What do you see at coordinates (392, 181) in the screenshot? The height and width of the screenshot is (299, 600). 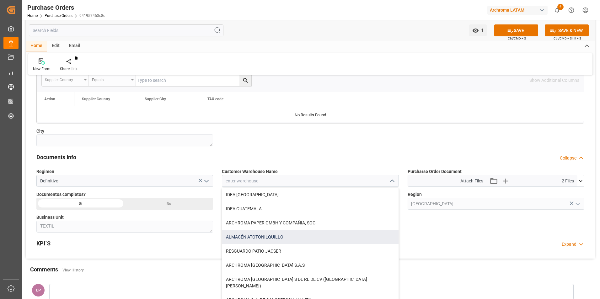 I see `button: close menu` at bounding box center [392, 181].